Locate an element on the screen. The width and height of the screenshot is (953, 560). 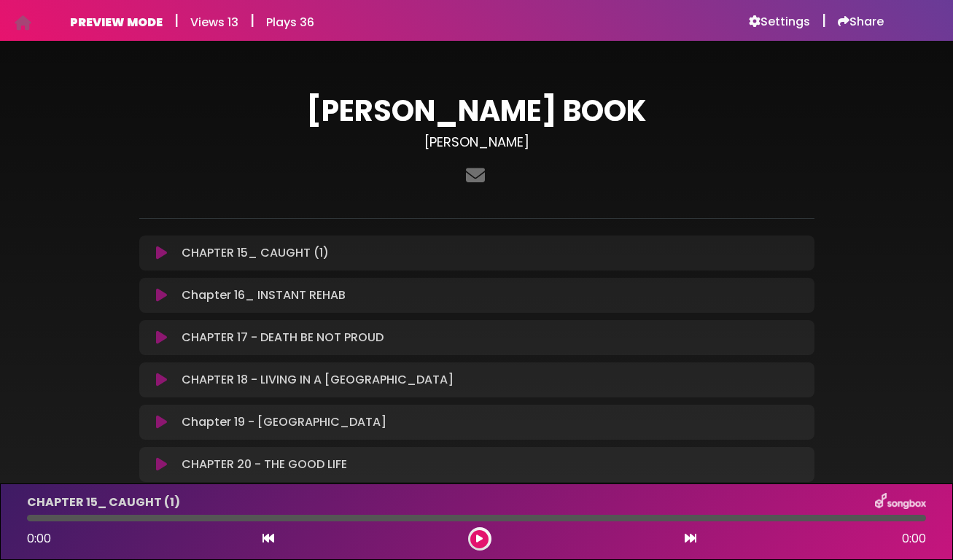
h6: Settings is located at coordinates (780, 22).